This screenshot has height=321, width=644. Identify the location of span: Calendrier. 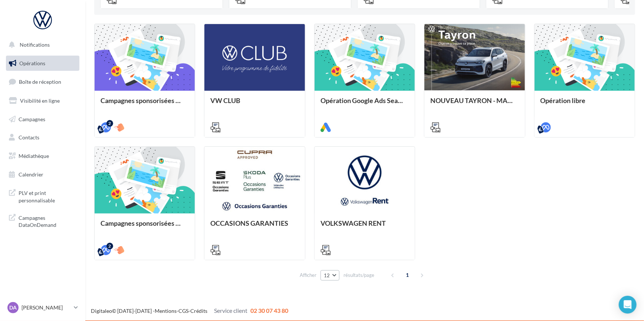
(31, 174).